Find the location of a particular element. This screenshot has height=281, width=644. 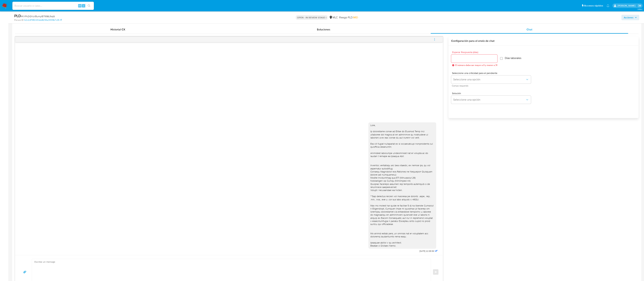

span: Acciones is located at coordinates (628, 18).